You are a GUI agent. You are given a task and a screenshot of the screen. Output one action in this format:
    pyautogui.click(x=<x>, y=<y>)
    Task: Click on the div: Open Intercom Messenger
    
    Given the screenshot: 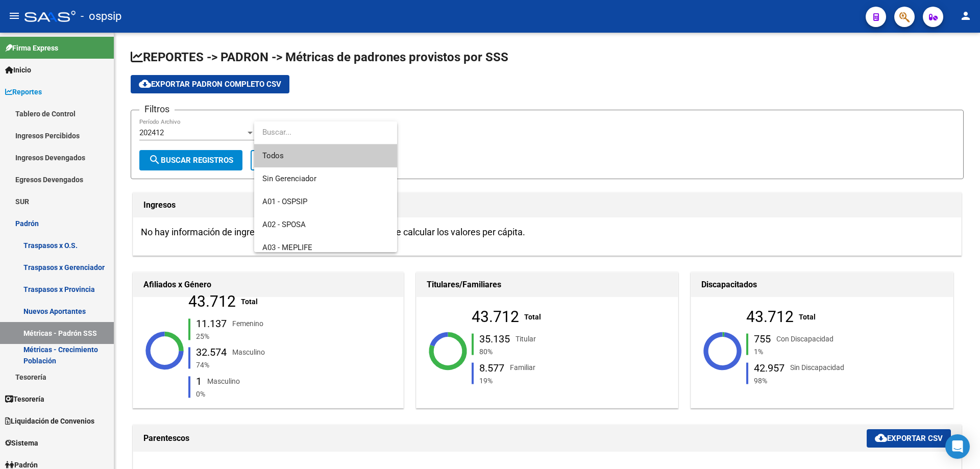 What is the action you would take?
    pyautogui.click(x=958, y=447)
    